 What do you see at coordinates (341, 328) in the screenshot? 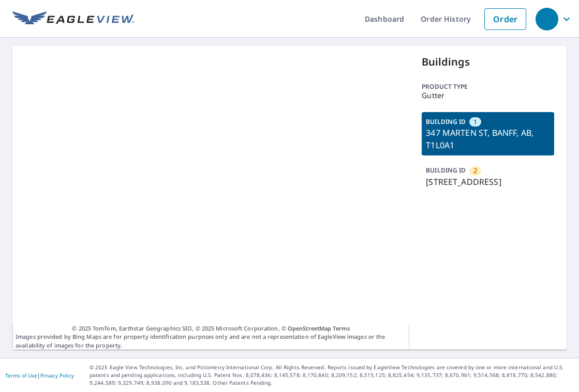
I see `a: Terms` at bounding box center [341, 328].